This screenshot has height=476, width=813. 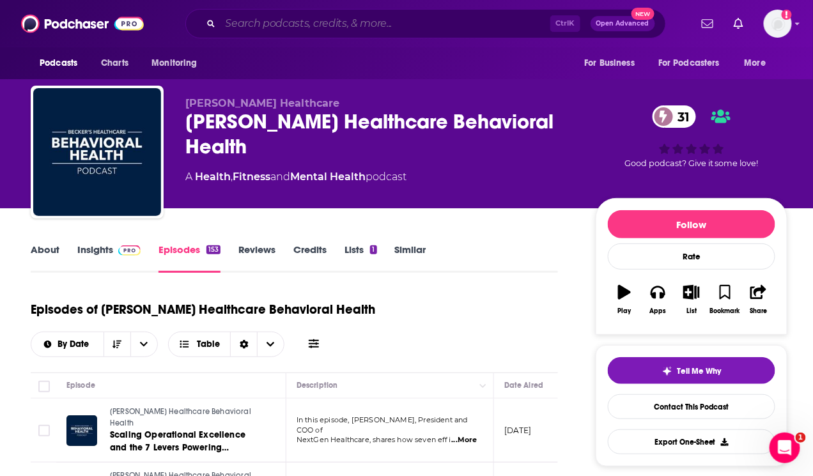 What do you see at coordinates (129, 250) in the screenshot?
I see `img: Podchaser Pro` at bounding box center [129, 250].